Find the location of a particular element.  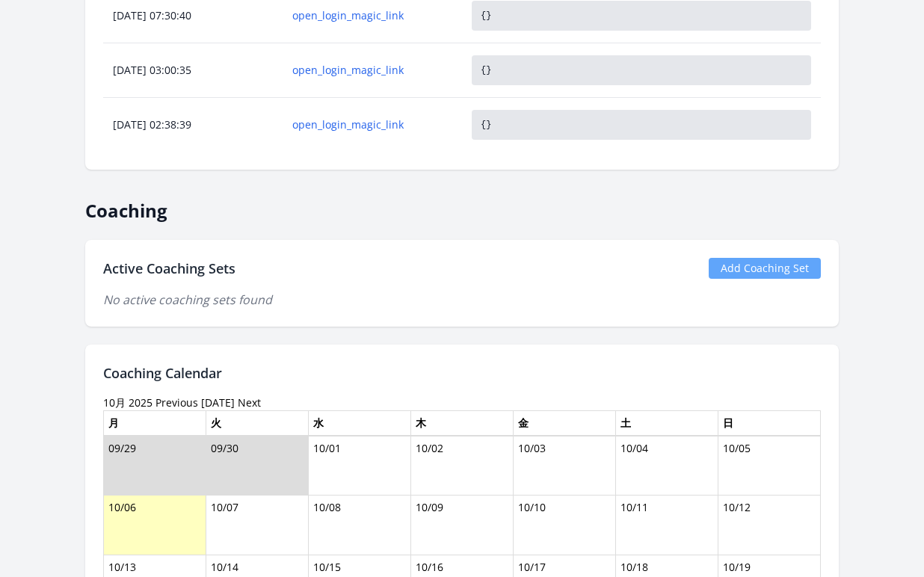

h2: Coaching Calendar is located at coordinates (462, 373).